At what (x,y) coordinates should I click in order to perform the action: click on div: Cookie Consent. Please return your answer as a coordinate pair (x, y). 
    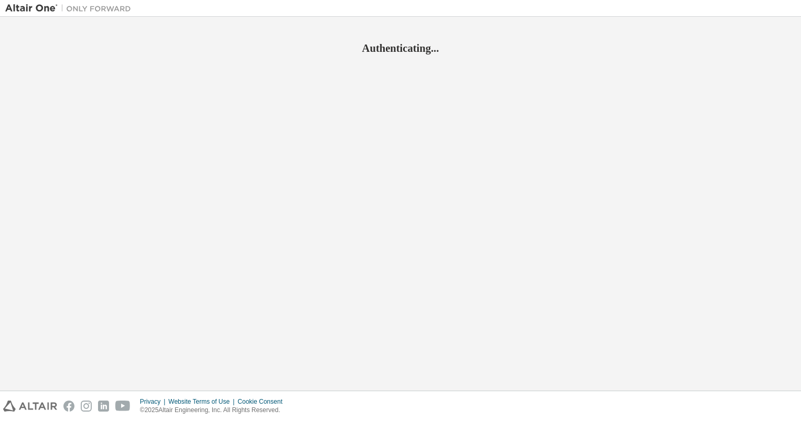
    Looking at the image, I should click on (263, 402).